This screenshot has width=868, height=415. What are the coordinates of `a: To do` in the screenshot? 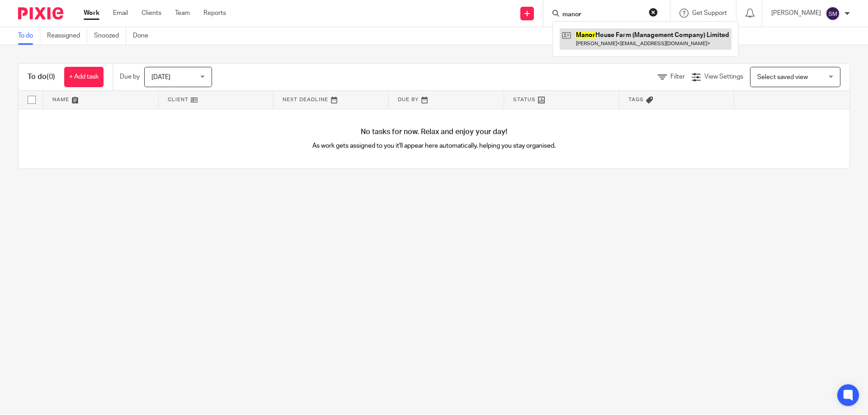 It's located at (29, 35).